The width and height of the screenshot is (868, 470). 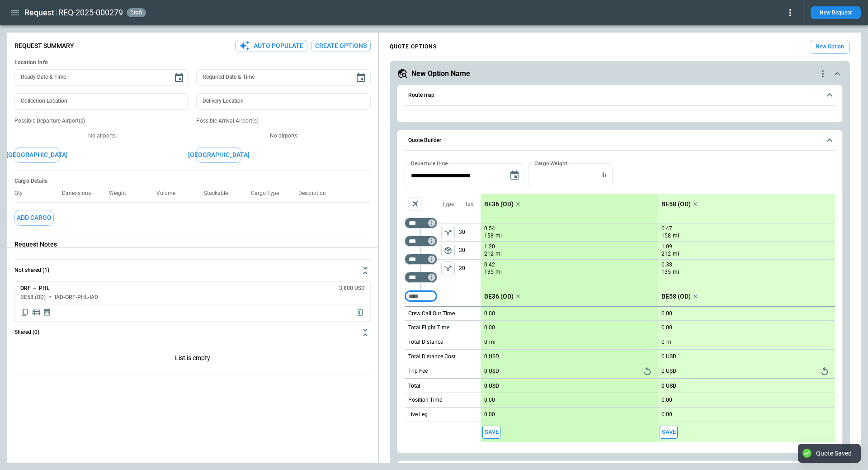 I want to click on p: 0:38, so click(x=667, y=265).